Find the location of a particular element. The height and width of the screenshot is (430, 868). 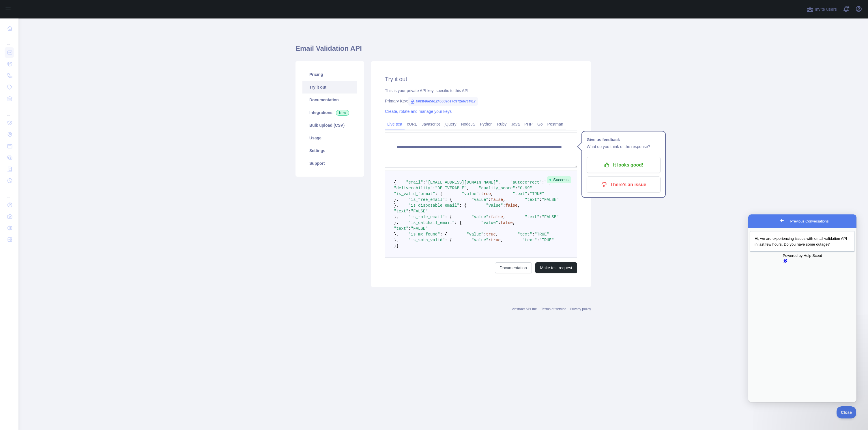

a: Javascript is located at coordinates (431, 124).